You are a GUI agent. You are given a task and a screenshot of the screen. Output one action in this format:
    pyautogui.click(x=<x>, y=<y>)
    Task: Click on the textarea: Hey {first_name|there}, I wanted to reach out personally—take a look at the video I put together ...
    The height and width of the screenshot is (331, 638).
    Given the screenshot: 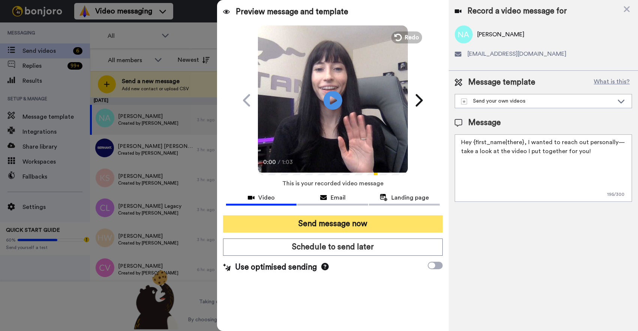 What is the action you would take?
    pyautogui.click(x=543, y=168)
    